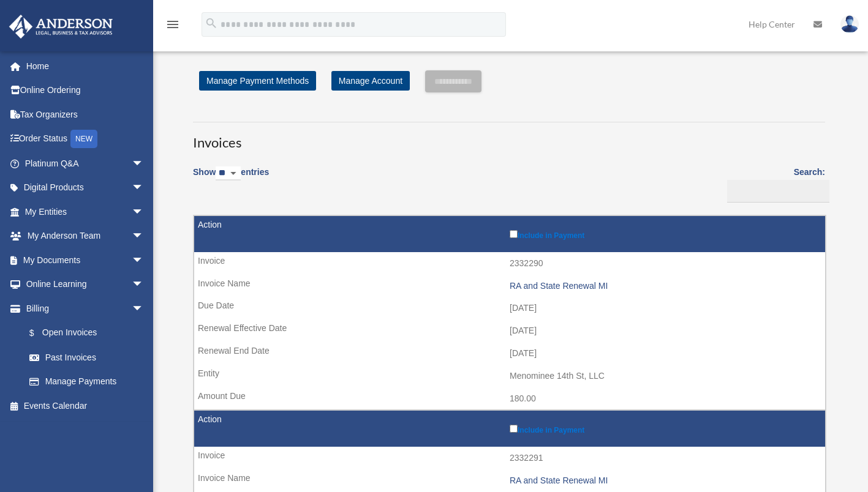 This screenshot has width=868, height=492. What do you see at coordinates (85, 66) in the screenshot?
I see `a: Home` at bounding box center [85, 66].